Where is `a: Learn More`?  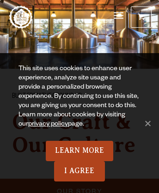
a: Learn More is located at coordinates (79, 151).